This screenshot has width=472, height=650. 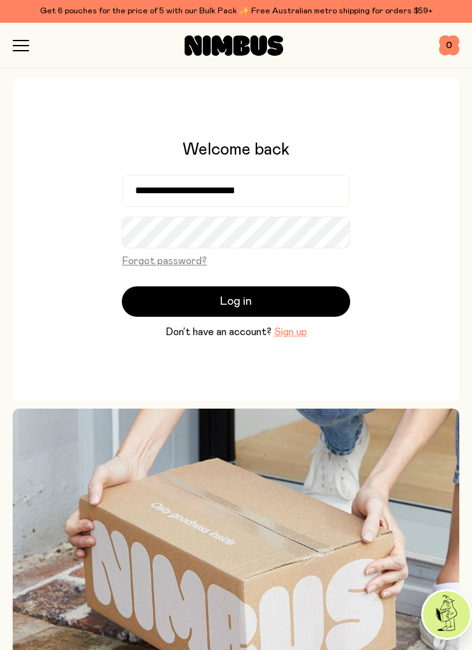 I want to click on span: 0, so click(x=449, y=46).